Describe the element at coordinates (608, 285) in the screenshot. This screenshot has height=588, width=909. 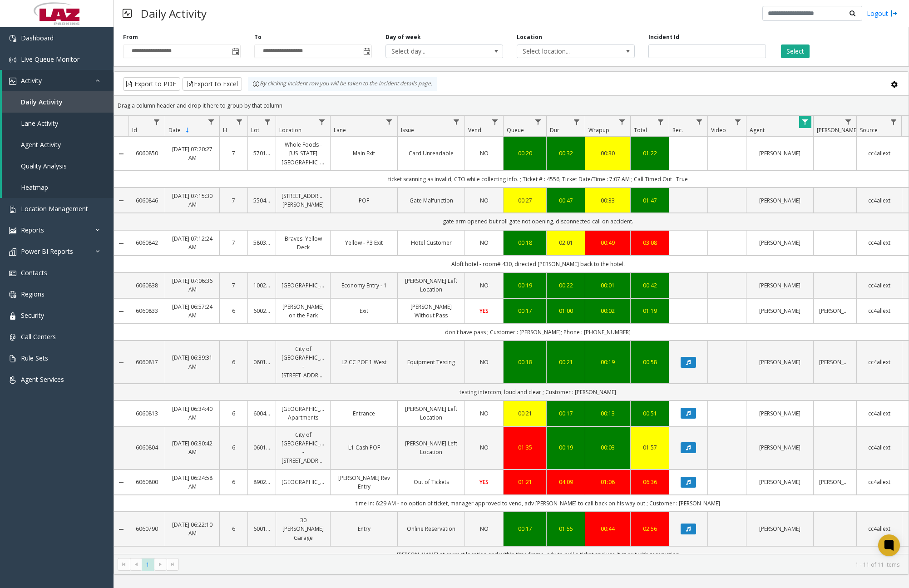
I see `div: 00:01` at that location.